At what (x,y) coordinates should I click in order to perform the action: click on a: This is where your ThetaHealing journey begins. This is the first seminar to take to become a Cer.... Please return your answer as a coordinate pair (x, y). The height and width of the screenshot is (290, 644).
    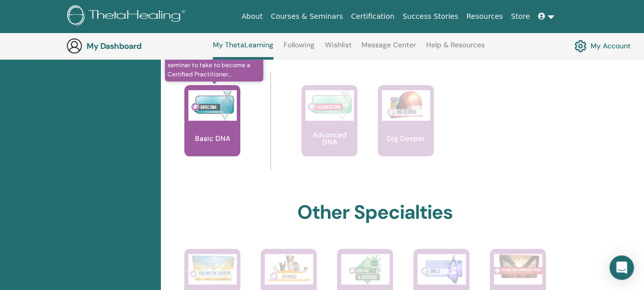
    Looking at the image, I should click on (212, 131).